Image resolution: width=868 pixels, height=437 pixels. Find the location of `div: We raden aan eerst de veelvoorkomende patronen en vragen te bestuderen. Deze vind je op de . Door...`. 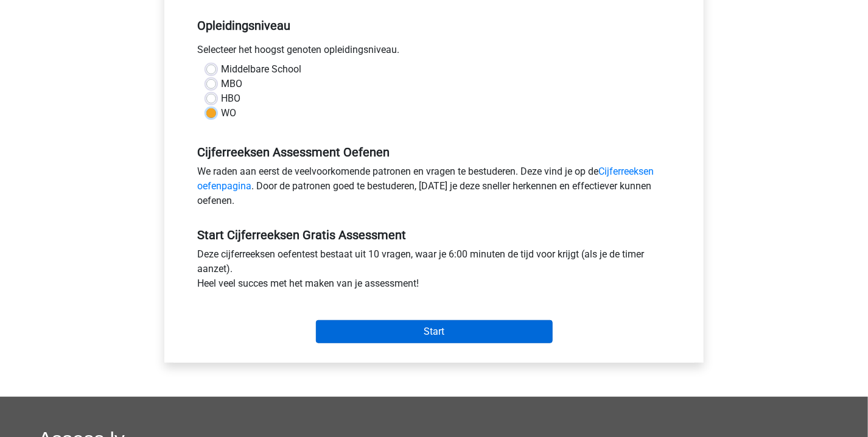

div: We raden aan eerst de veelvoorkomende patronen en vragen te bestuderen. Deze vind je op de . Door... is located at coordinates (434, 189).